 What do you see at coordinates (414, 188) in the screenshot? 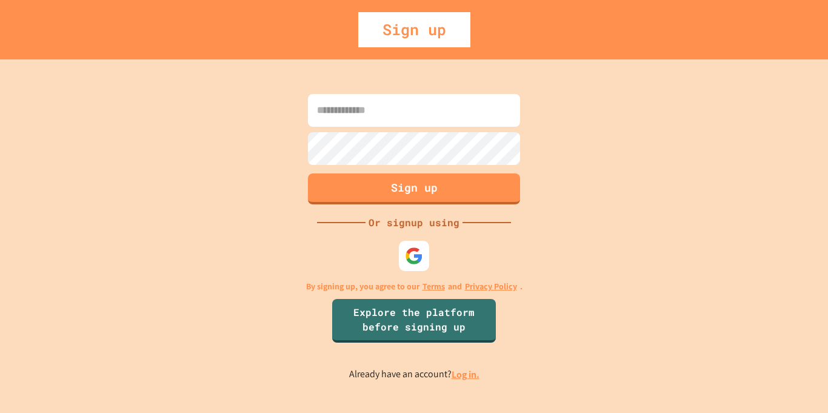
I see `button: Sign up` at bounding box center [414, 188].